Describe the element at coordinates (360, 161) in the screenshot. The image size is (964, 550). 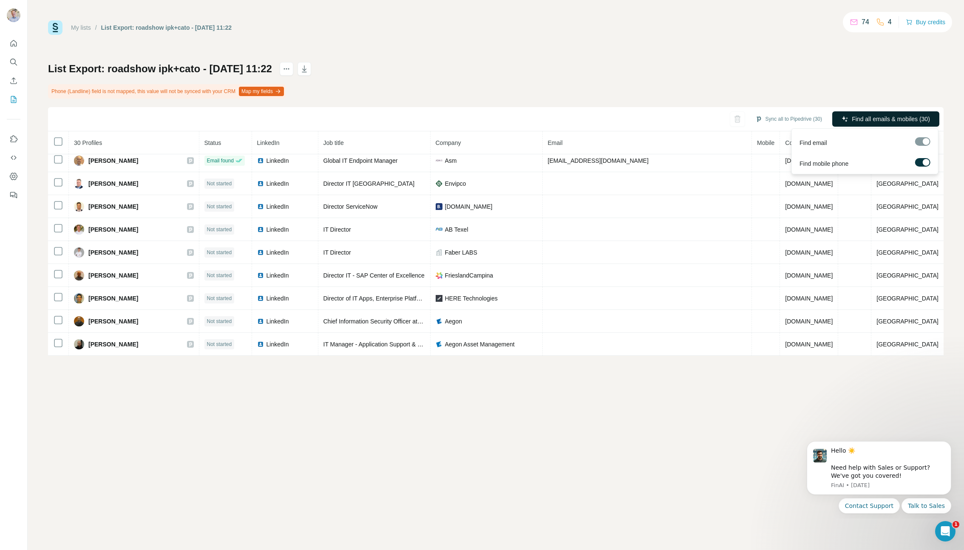
I see `span: Global IT Endpoint Manager` at that location.